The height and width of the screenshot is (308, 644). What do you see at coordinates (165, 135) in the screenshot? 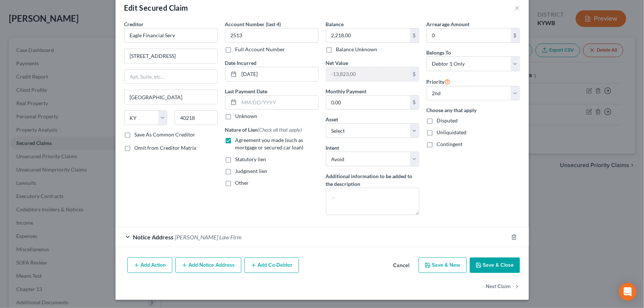
I see `label: Save As Common Creditor` at bounding box center [165, 135].